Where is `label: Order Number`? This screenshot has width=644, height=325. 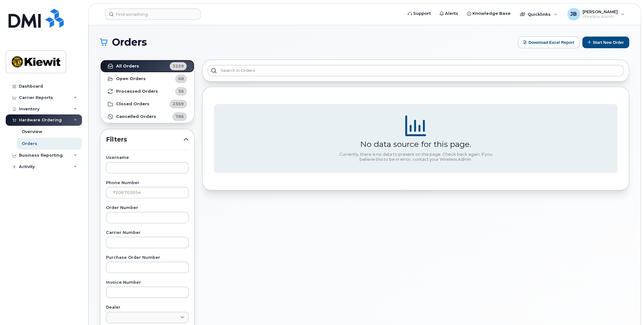
label: Order Number is located at coordinates (147, 208).